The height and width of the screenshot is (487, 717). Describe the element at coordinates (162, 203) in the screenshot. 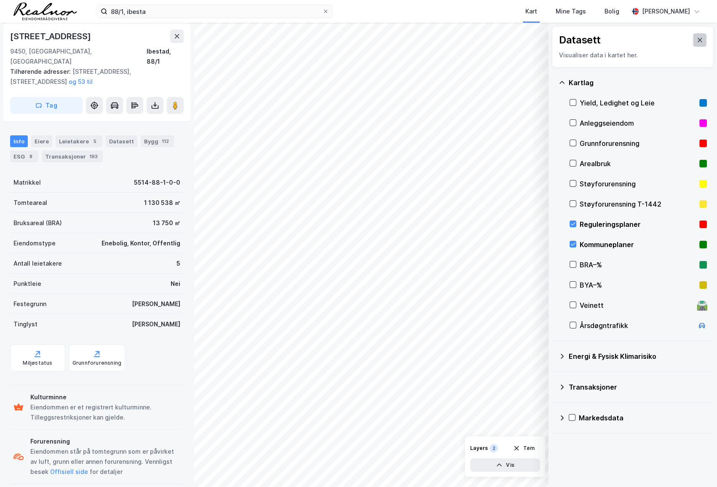

I see `div: 1 130 538 ㎡` at that location.